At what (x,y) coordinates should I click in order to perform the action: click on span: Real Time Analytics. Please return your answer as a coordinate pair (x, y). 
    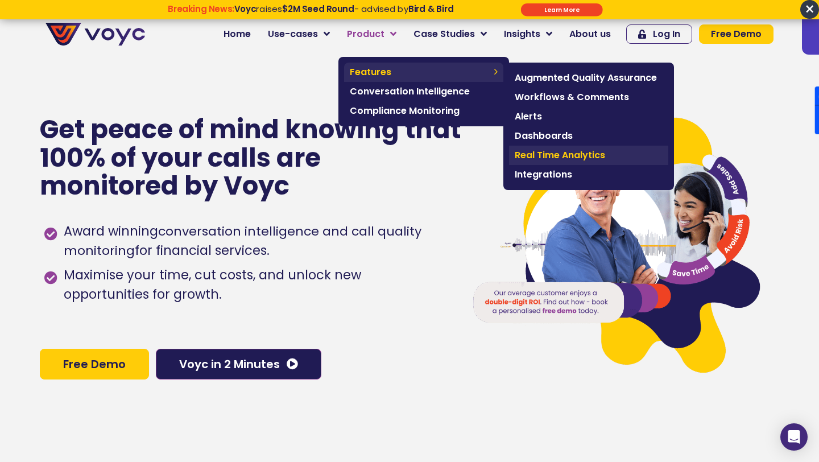
    Looking at the image, I should click on (588, 155).